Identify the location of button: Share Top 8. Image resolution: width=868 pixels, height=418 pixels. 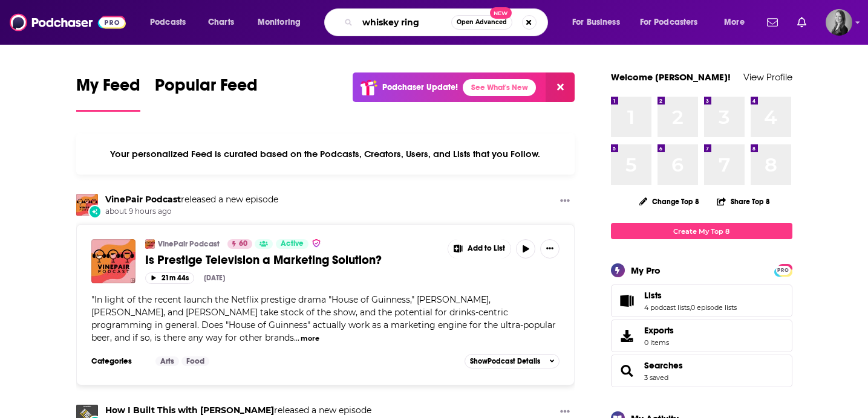
(744, 201).